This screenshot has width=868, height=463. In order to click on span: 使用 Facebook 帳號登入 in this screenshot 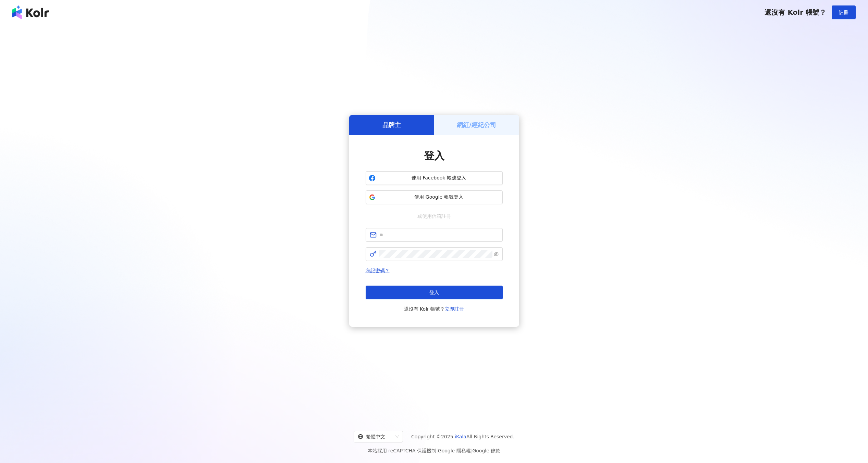, I will do `click(439, 178)`.